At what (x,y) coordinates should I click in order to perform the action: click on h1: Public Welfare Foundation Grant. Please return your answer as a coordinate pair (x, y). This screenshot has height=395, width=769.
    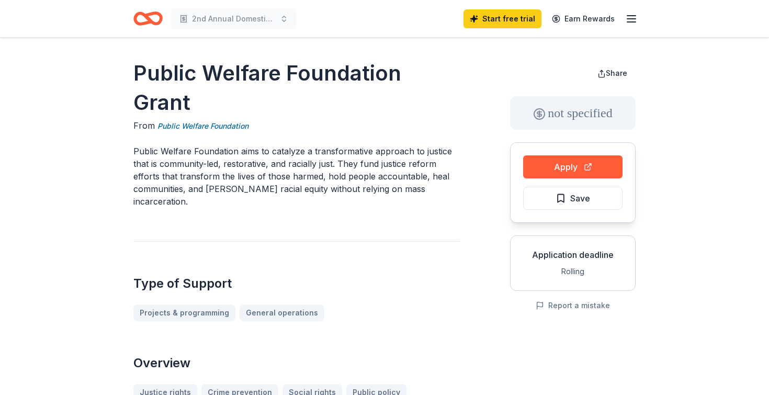
    Looking at the image, I should click on (297, 88).